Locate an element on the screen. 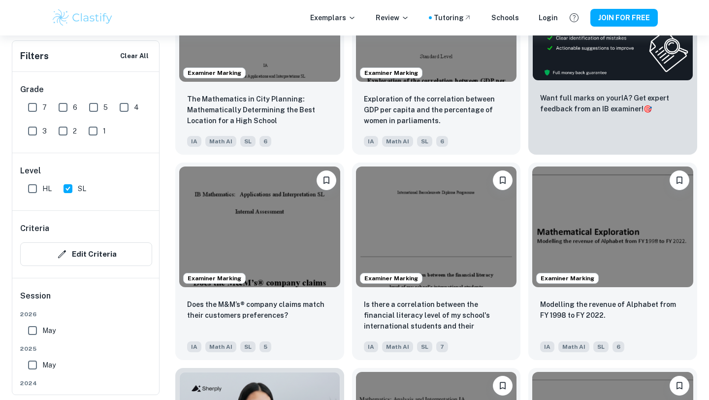  button: Edit Criteria is located at coordinates (86, 254).